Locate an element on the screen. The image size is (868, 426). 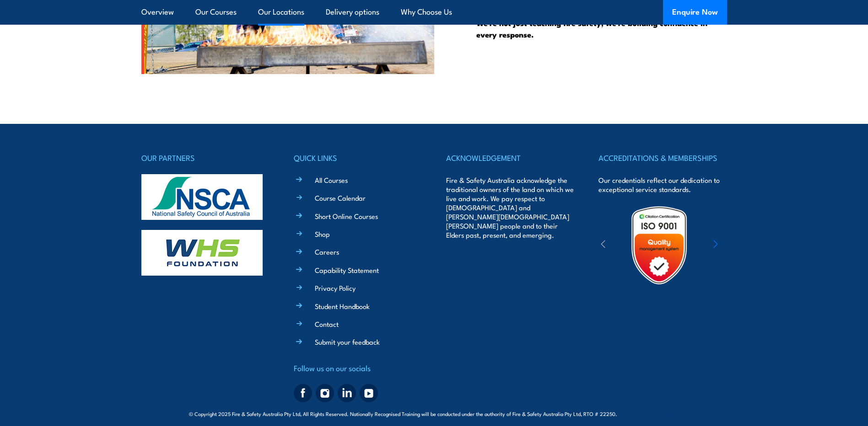
h4: ACKNOWLEDGEMENT is located at coordinates (510, 158).